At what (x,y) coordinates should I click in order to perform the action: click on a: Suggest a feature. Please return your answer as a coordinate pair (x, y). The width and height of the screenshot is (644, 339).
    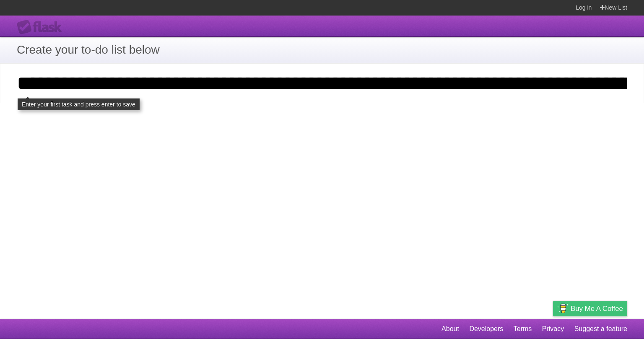
    Looking at the image, I should click on (600, 329).